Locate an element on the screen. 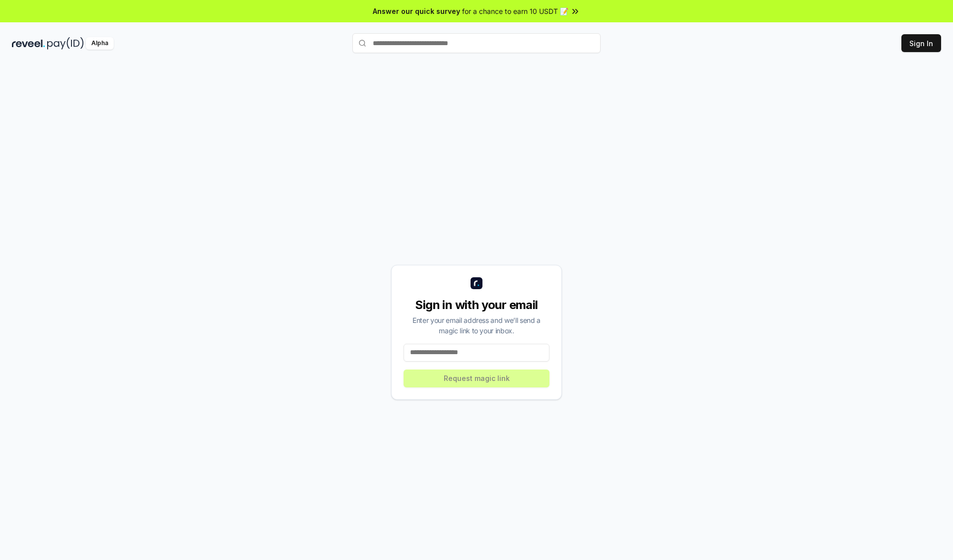  img: reveel_dark is located at coordinates (28, 43).